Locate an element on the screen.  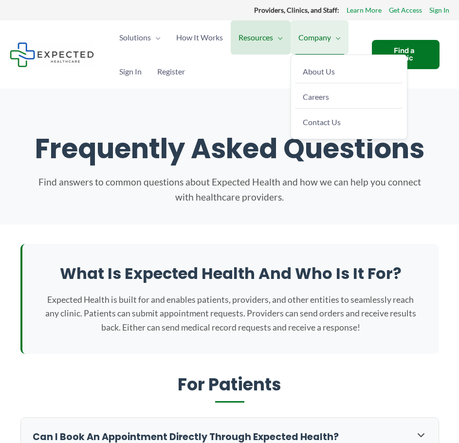
a: Register is located at coordinates (171, 72).